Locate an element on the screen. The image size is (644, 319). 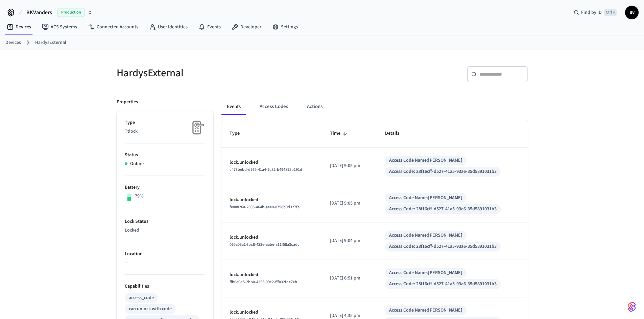
span: Ctrl K is located at coordinates (610, 13).